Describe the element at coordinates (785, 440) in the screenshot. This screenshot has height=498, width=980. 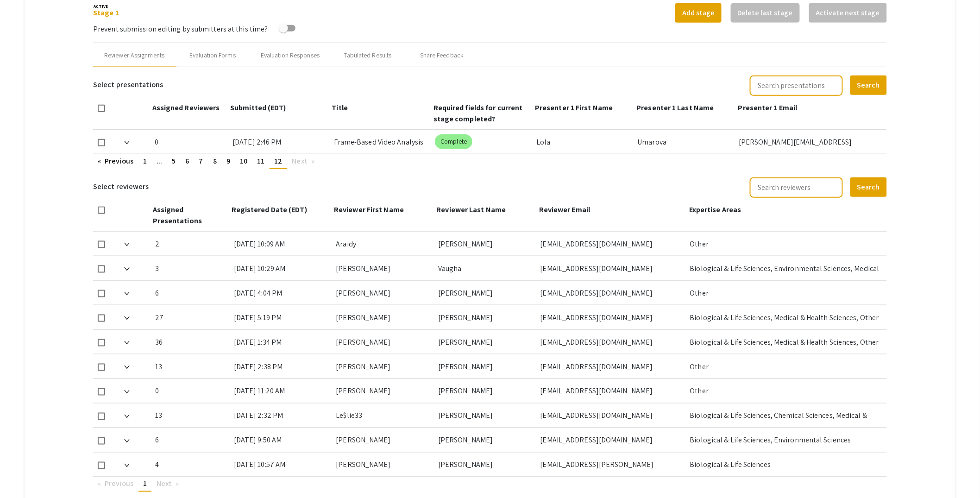
I see `div: Biological & Life Sciences, Environmental Sciences` at that location.